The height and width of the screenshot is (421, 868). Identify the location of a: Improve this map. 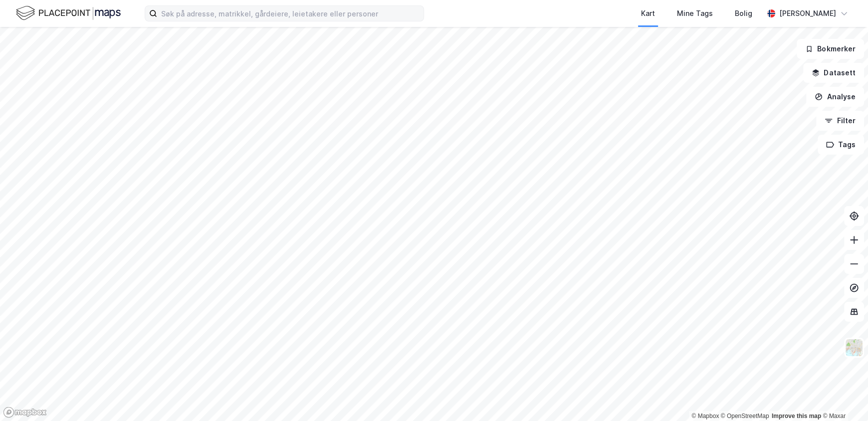
(796, 416).